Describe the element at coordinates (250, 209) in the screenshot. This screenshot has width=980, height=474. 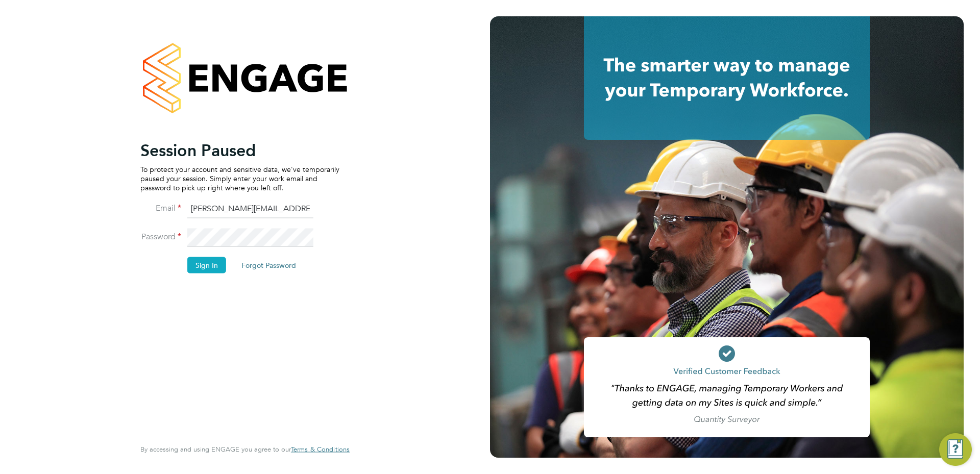
I see `input: Enter your work email...` at that location.